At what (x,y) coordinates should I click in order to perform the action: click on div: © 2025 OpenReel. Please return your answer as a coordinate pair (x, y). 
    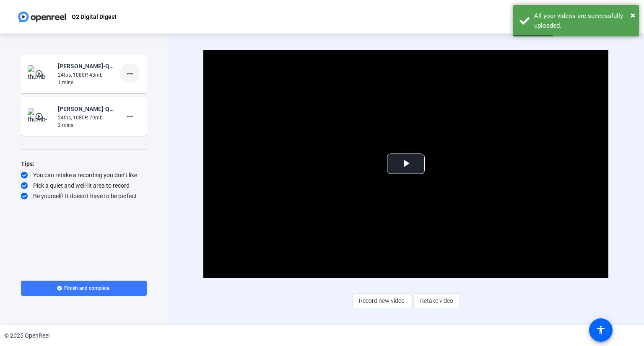
    Looking at the image, I should click on (27, 336).